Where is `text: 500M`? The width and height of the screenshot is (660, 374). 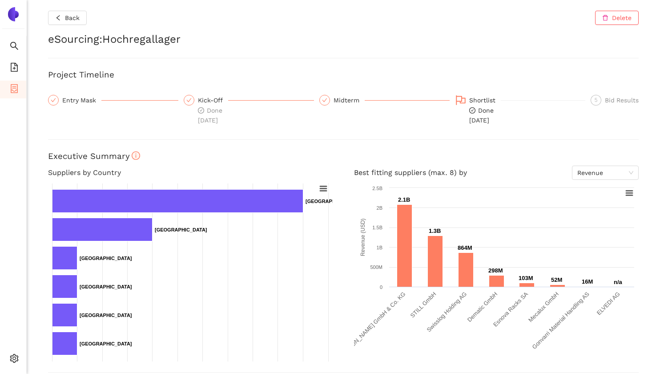
text: 500M is located at coordinates (376, 267).